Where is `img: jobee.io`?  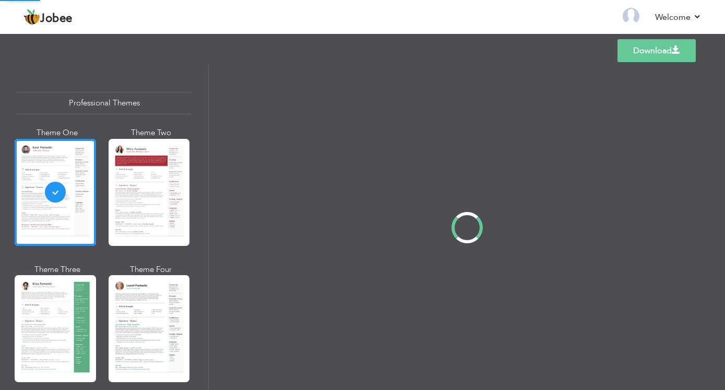 img: jobee.io is located at coordinates (32, 17).